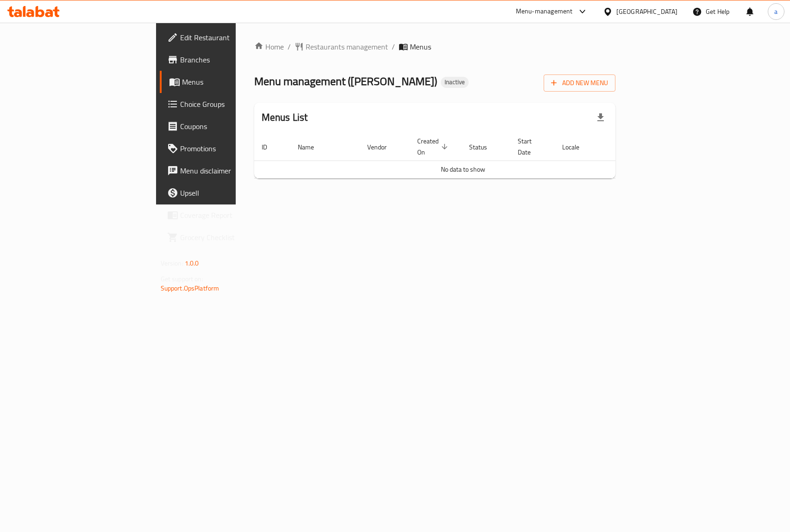 This screenshot has height=532, width=790. I want to click on a: Edit Restaurant, so click(224, 38).